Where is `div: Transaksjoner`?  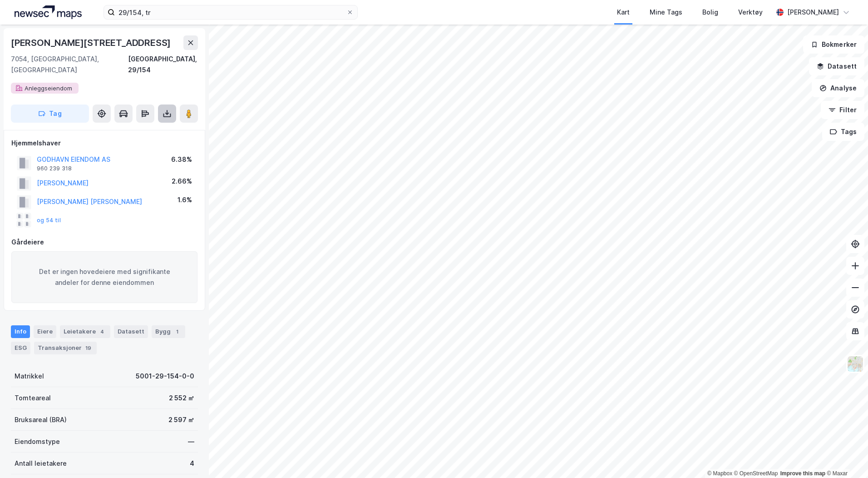
div: Transaksjoner is located at coordinates (65, 348).